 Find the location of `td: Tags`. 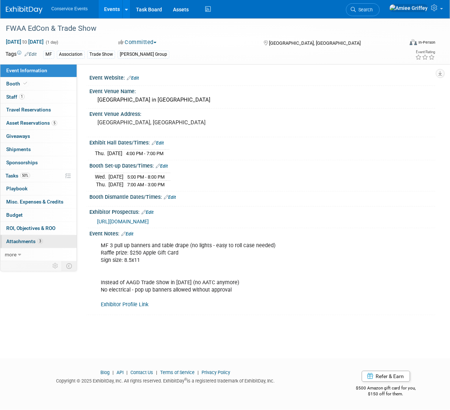

td: Tags is located at coordinates (21, 54).